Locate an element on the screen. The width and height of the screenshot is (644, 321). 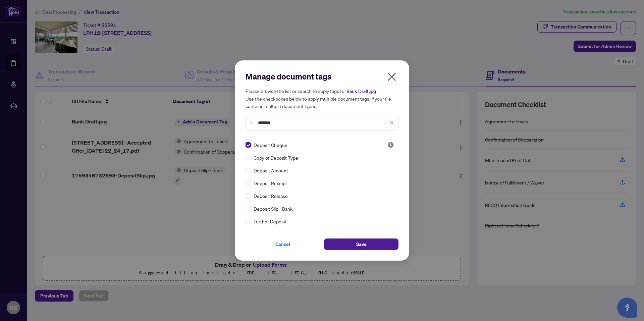
button: Save is located at coordinates (361, 244).